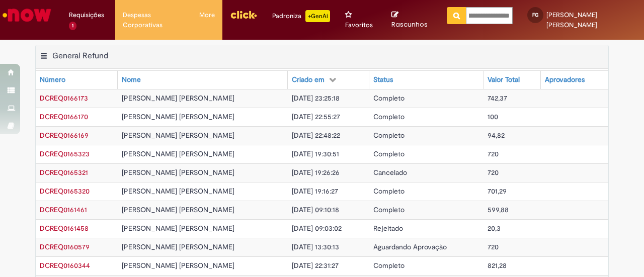 The height and width of the screenshot is (277, 644). I want to click on span: DCREQ0165320, so click(64, 191).